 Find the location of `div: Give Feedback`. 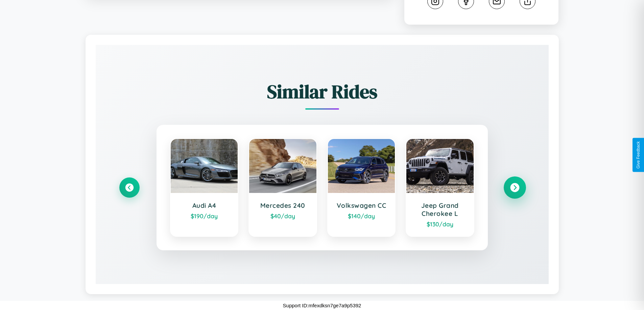

div: Give Feedback is located at coordinates (638, 155).